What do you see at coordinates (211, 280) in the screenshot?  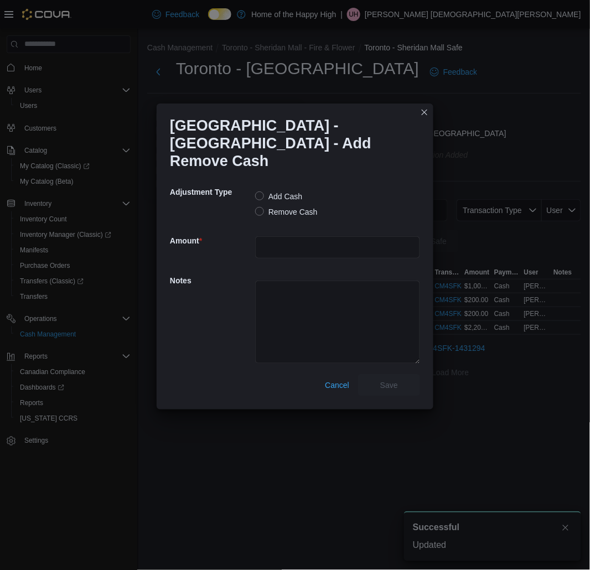 I see `h5: Notes` at bounding box center [211, 280].